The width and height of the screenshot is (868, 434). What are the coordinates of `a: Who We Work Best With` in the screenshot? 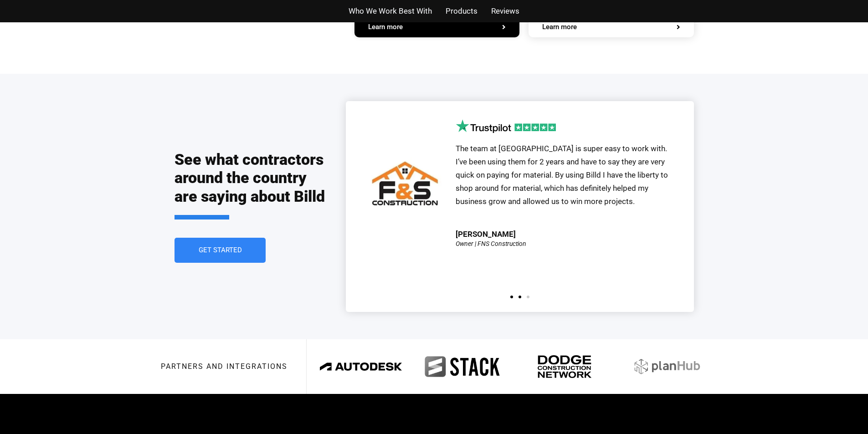 It's located at (390, 11).